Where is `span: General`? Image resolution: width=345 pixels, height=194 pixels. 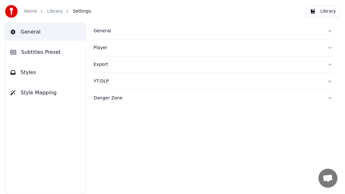
span: General is located at coordinates (30, 32).